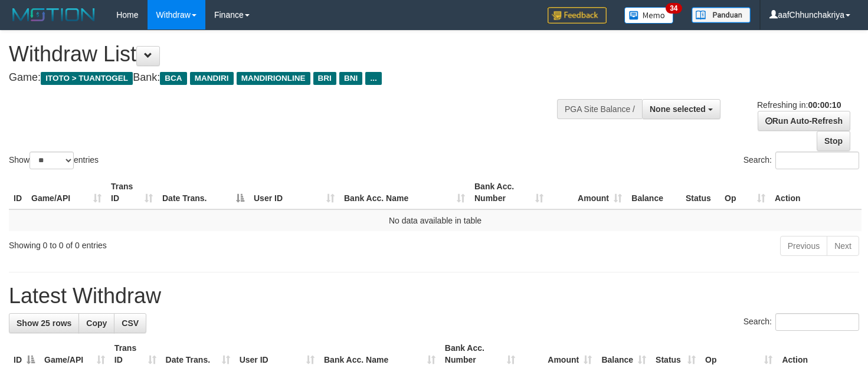  I want to click on h1: Withdraw List, so click(288, 54).